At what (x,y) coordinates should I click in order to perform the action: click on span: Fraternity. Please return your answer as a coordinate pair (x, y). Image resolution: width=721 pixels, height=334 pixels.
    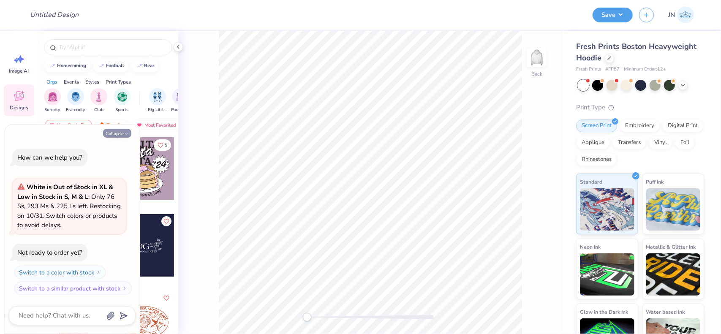
    Looking at the image, I should click on (76, 110).